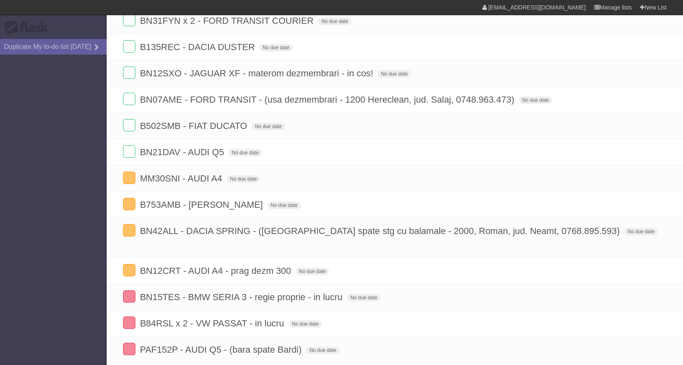  What do you see at coordinates (228, 21) in the screenshot?
I see `span: BN31FYN x 2 - FORD TRANSIT COURIER` at bounding box center [228, 21].